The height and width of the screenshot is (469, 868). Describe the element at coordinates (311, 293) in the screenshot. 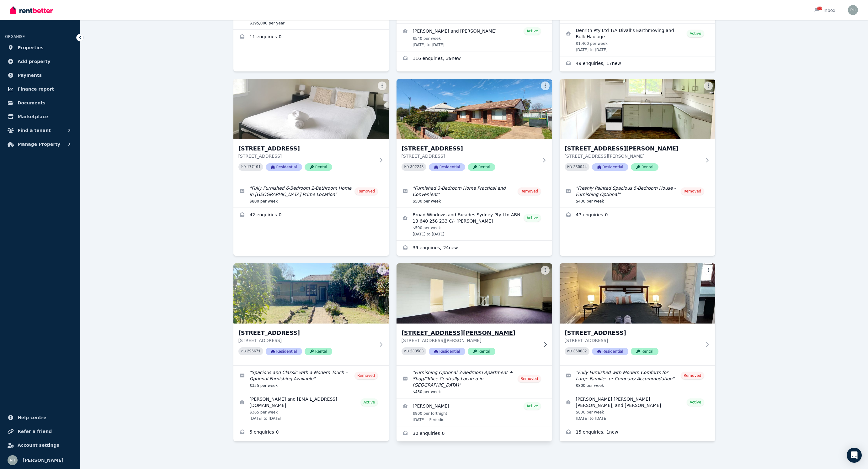

I see `img: 75 Cassilis Street, Coonabarabran` at that location.